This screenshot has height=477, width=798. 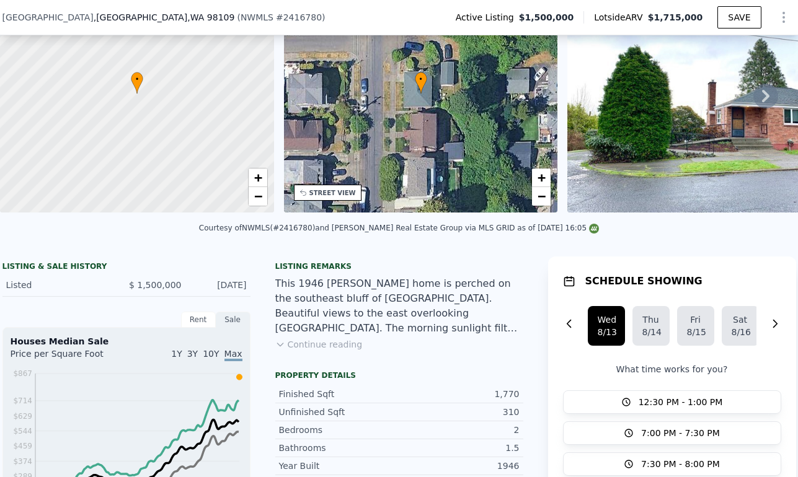 I want to click on tspan: $459, so click(x=22, y=446).